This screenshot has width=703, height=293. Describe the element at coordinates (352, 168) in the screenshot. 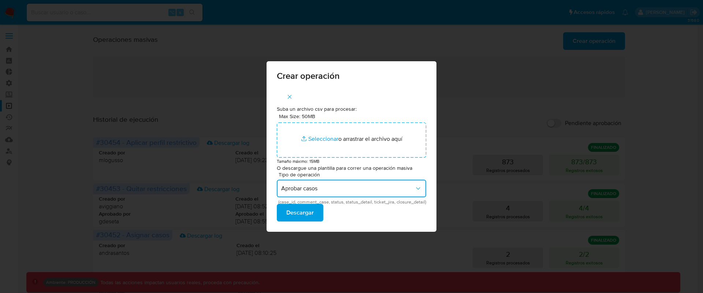

I see `p: O descargue una plantilla para correr una operación masiva` at that location.